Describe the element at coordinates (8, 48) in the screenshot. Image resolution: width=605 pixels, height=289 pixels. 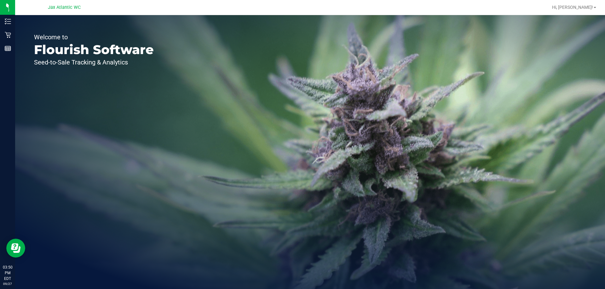
I see `inline-svg: Reports` at that location.